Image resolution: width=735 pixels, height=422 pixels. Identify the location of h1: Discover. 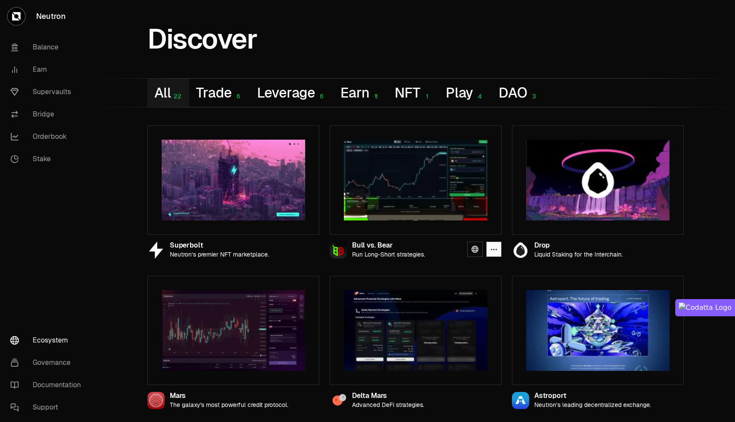
(202, 39).